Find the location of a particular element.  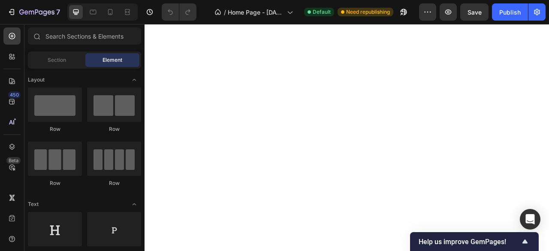

p: 7 is located at coordinates (58, 12).